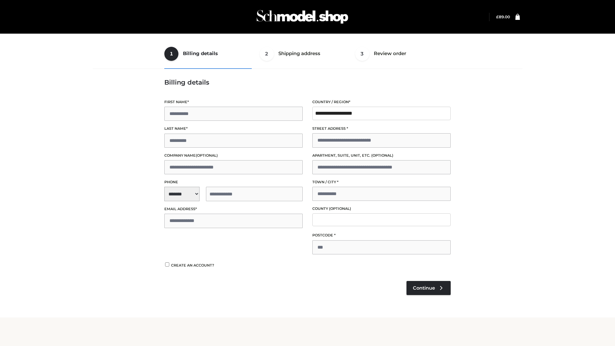 This screenshot has width=615, height=346. What do you see at coordinates (381, 102) in the screenshot?
I see `label: Country / Region` at bounding box center [381, 102].